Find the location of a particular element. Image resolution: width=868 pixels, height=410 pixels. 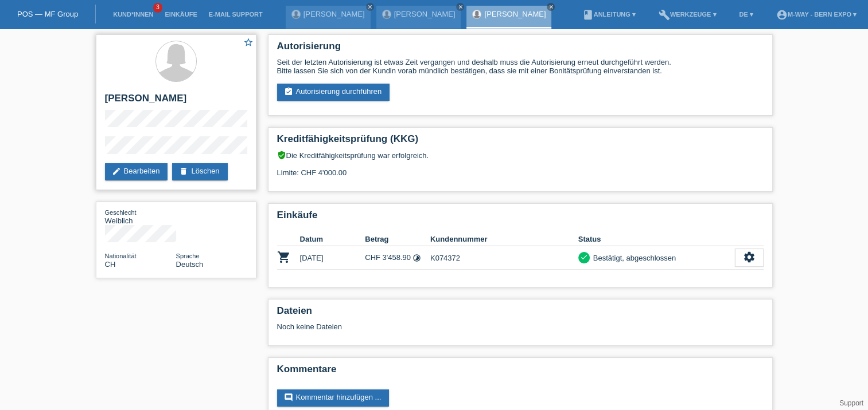

td: CHF 3'458.90 is located at coordinates (397, 258).